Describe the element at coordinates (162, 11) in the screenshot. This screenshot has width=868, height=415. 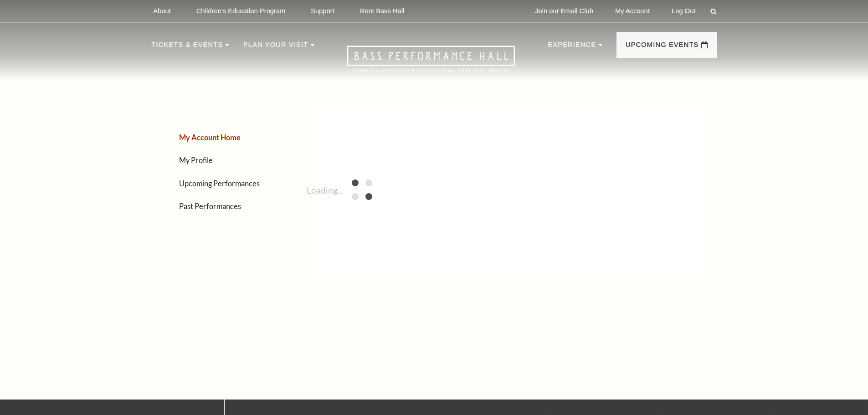
I see `p: About` at that location.